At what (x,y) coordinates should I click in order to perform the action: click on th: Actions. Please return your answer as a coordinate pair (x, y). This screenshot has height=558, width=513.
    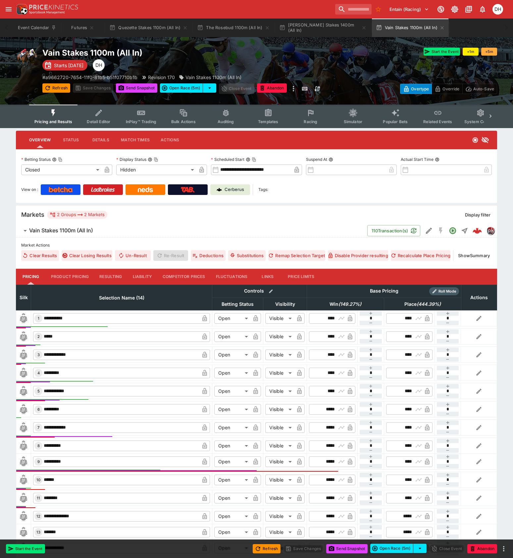
    Looking at the image, I should click on (479, 297).